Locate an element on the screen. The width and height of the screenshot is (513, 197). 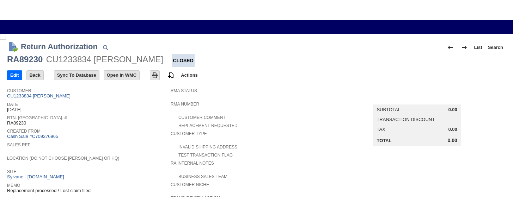
a: Test Transaction Flag is located at coordinates (205, 155).